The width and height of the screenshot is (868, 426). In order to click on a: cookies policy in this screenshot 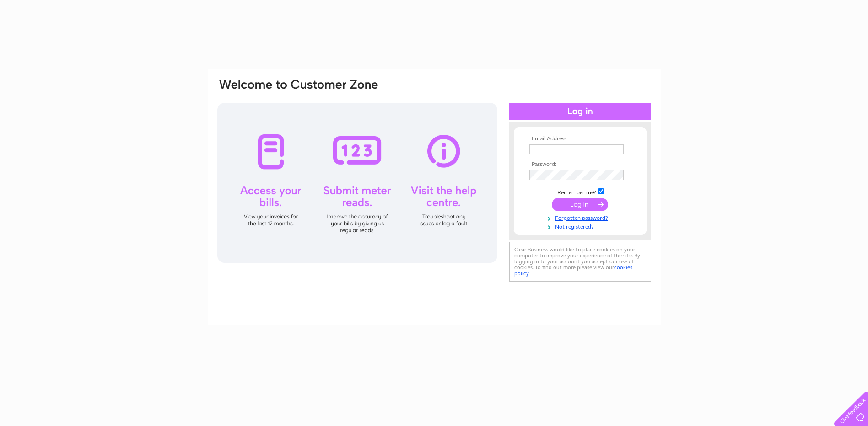, I will do `click(573, 270)`.